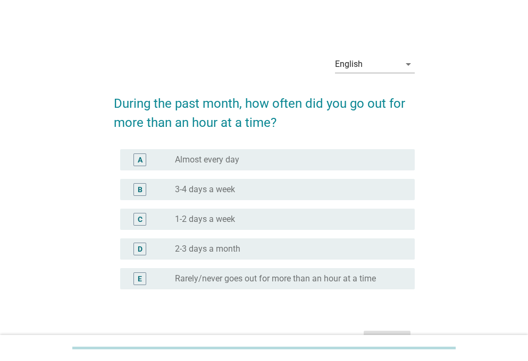 The width and height of the screenshot is (528, 361). I want to click on div: E, so click(140, 279).